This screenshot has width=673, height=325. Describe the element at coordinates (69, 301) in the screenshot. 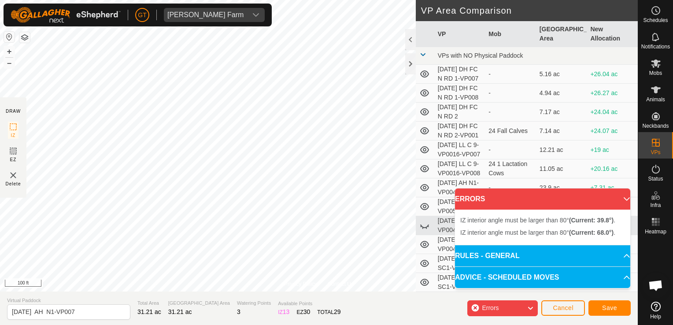

I see `span: Virtual Paddock` at that location.